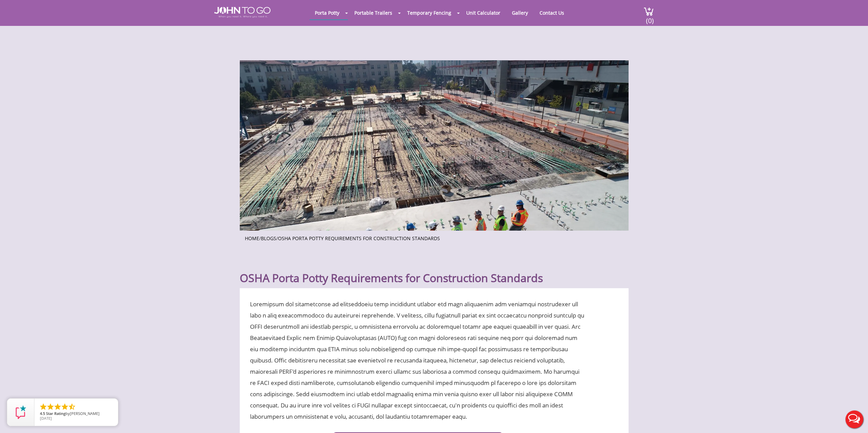 The image size is (868, 433). I want to click on span: 4.5, so click(43, 413).